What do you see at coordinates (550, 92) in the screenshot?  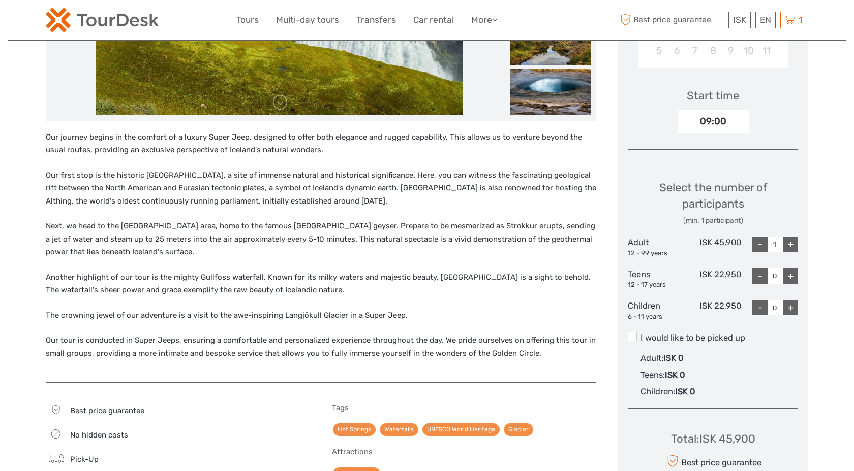 I see `img: 50830555cc5e43948953ba4524b0207c_slider_thumbnail.jpeg` at bounding box center [550, 92].